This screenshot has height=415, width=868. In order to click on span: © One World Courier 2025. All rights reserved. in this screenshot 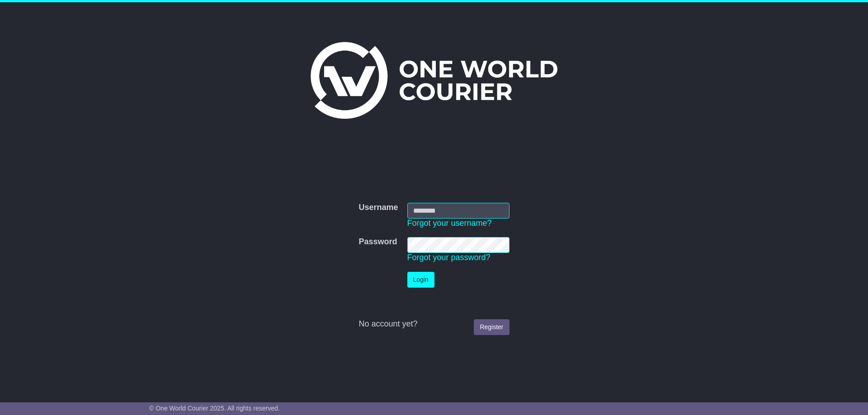, I will do `click(214, 408)`.